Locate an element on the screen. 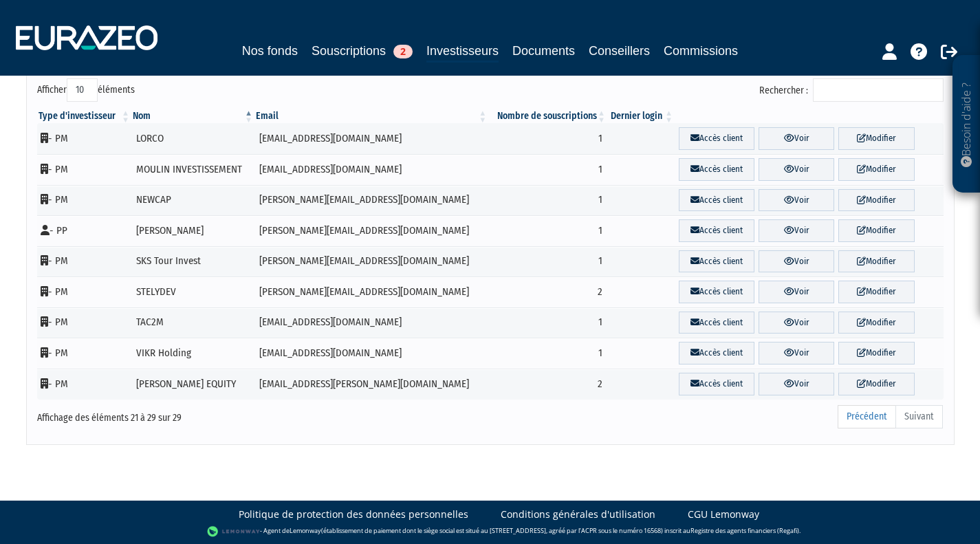 Image resolution: width=980 pixels, height=544 pixels. p: Besoin d'aide ? is located at coordinates (966, 125).